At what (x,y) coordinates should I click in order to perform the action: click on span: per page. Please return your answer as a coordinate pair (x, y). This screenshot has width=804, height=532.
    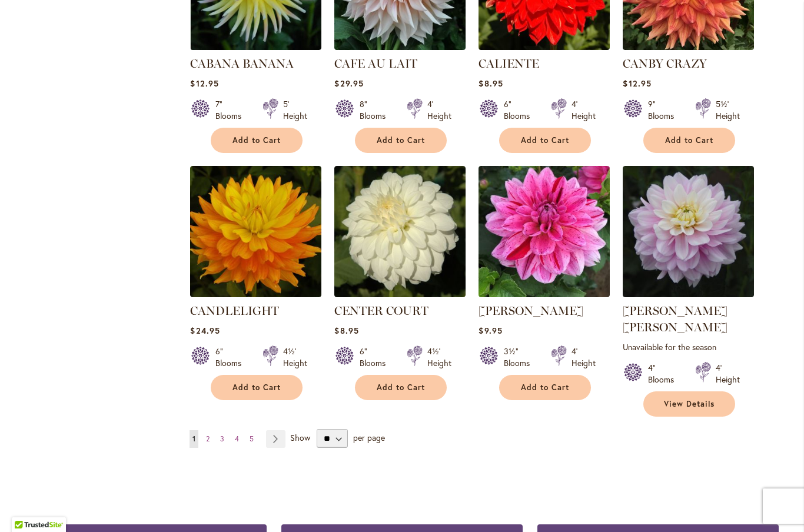
    Looking at the image, I should click on (369, 437).